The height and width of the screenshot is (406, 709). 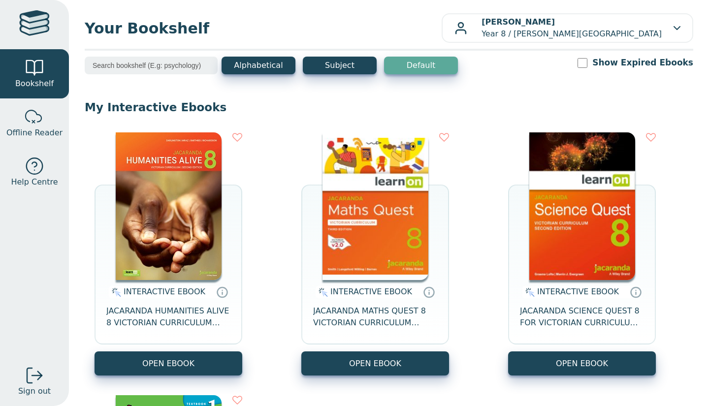 I want to click on span: Help Centre, so click(x=34, y=182).